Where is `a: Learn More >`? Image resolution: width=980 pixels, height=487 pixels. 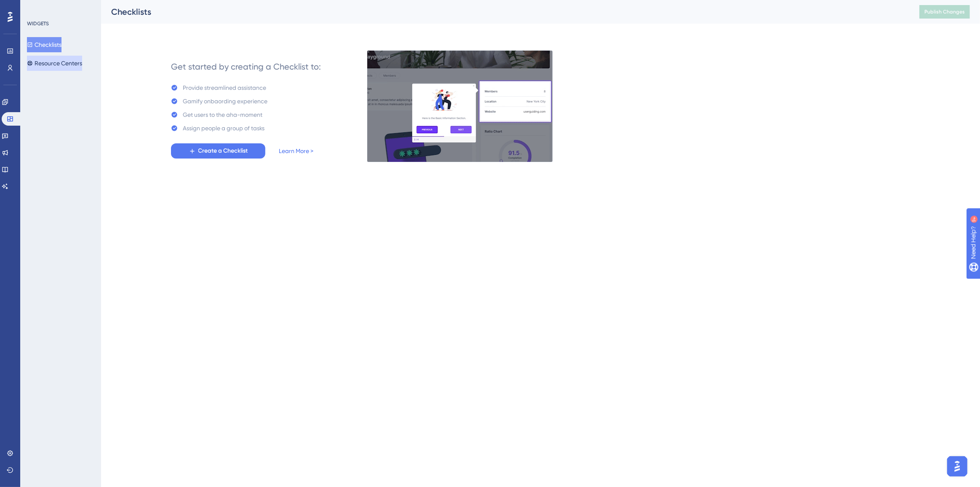
a: Learn More > is located at coordinates (296, 151).